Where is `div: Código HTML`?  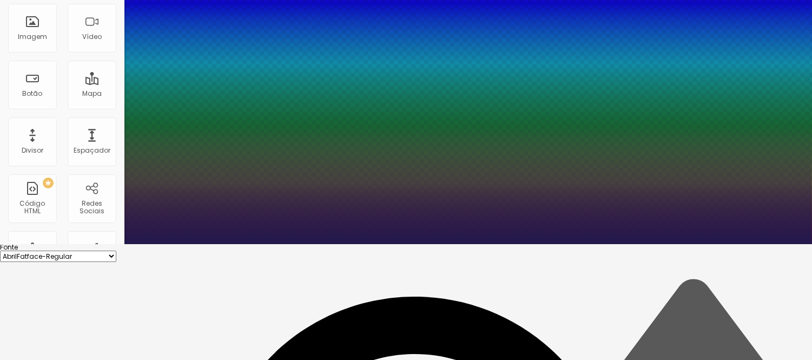
div: Código HTML is located at coordinates (32, 207).